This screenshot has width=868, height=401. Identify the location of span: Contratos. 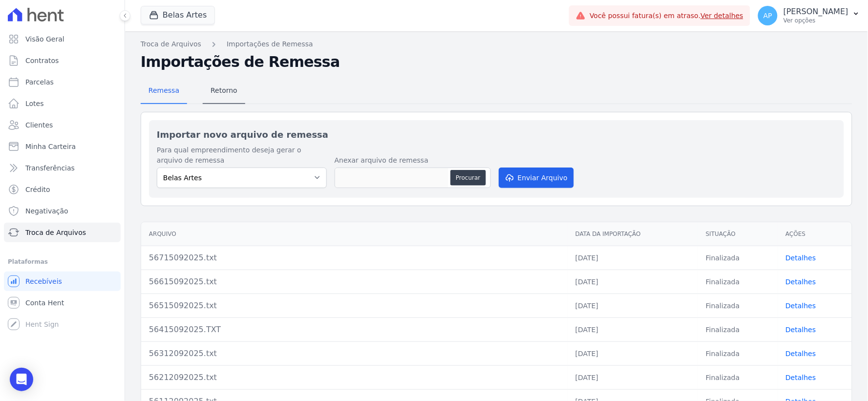
(42, 61).